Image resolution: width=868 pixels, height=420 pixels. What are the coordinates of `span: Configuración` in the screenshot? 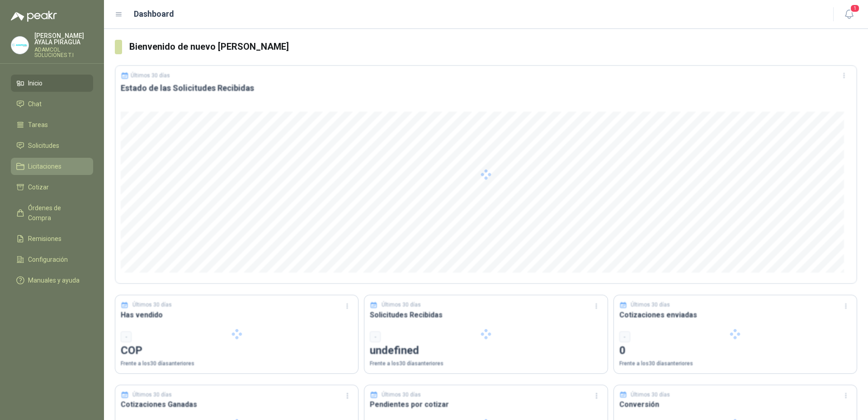 It's located at (48, 260).